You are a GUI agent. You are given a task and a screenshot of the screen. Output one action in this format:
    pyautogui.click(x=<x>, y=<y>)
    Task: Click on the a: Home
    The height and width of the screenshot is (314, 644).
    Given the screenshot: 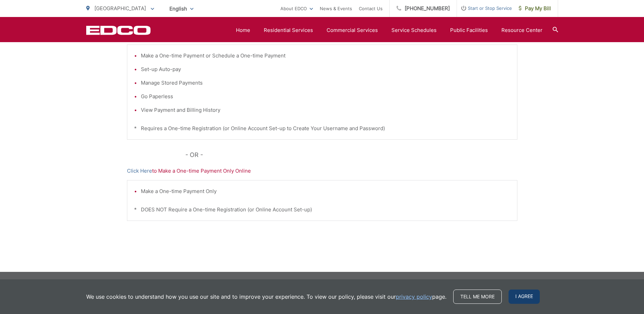 What is the action you would take?
    pyautogui.click(x=243, y=30)
    